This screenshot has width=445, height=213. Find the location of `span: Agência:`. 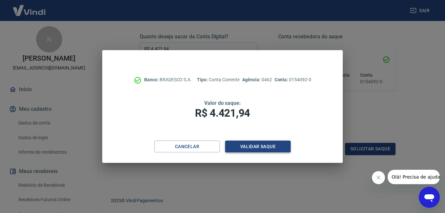

span: Agência: is located at coordinates (252, 80).